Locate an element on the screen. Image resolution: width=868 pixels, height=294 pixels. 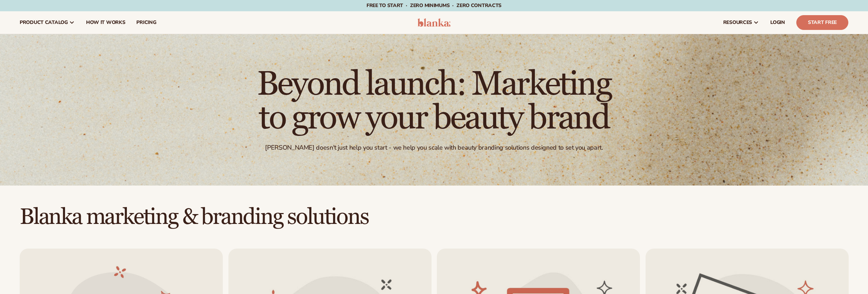
span: pricing is located at coordinates (146, 22).